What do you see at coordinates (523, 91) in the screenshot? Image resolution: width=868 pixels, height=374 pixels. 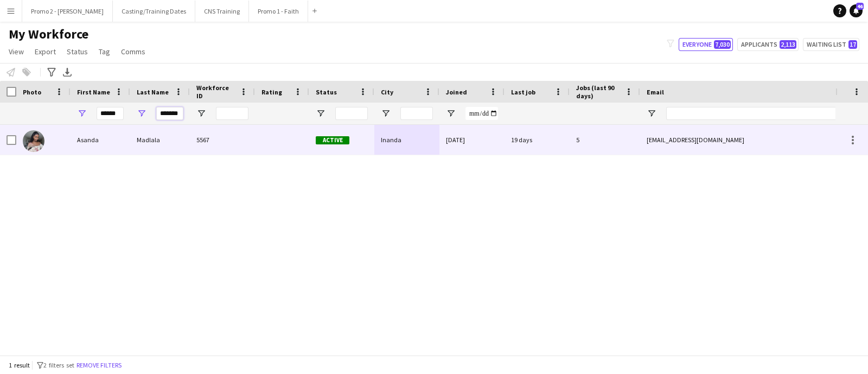 I see `span: Last job` at bounding box center [523, 91].